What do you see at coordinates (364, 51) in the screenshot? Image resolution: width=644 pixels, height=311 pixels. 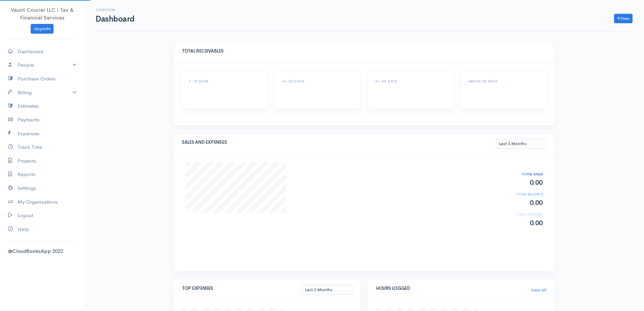 I see `h5: TOTAL RECEIVABLES` at bounding box center [364, 51].